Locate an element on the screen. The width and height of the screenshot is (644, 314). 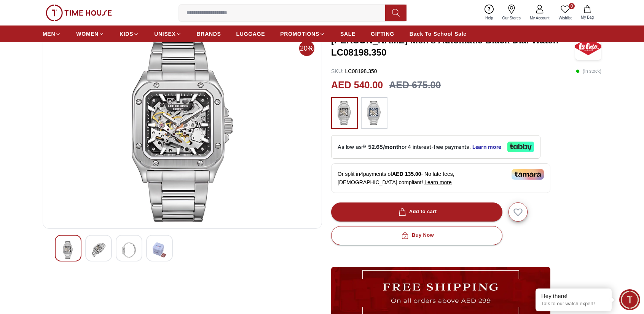
span: KIDS is located at coordinates (127, 34).